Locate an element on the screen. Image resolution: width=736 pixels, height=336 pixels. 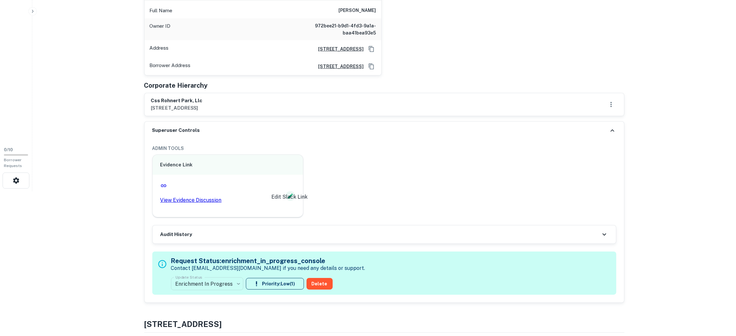
p: View Evidence Discussion is located at coordinates (191, 200).